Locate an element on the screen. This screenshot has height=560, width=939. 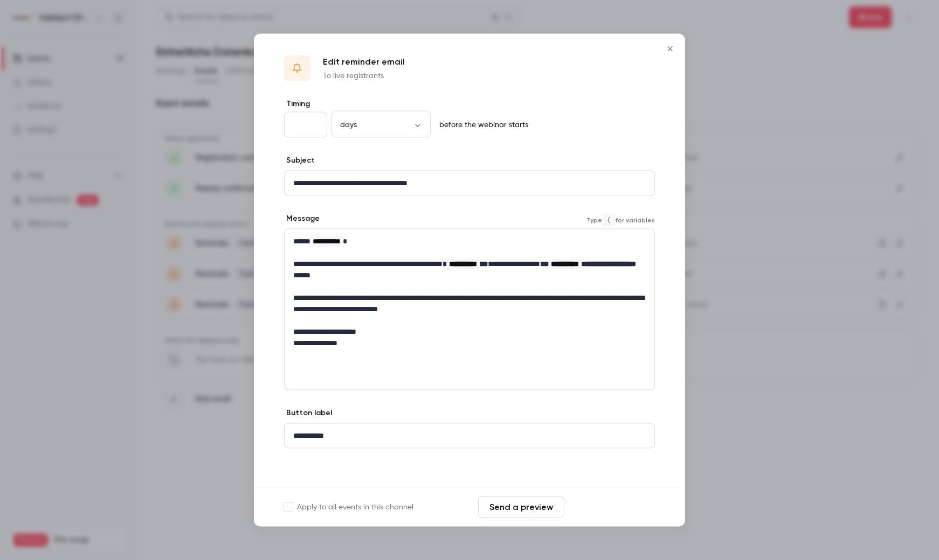
button: Send a preview is located at coordinates (521, 508).